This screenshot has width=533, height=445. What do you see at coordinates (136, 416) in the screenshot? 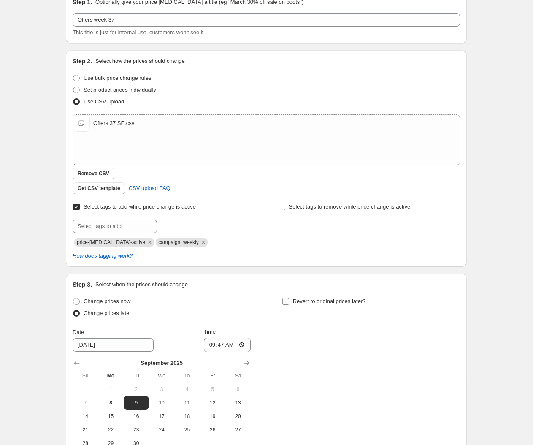
I see `button: Tuesday September 16 2025` at bounding box center [136, 416].